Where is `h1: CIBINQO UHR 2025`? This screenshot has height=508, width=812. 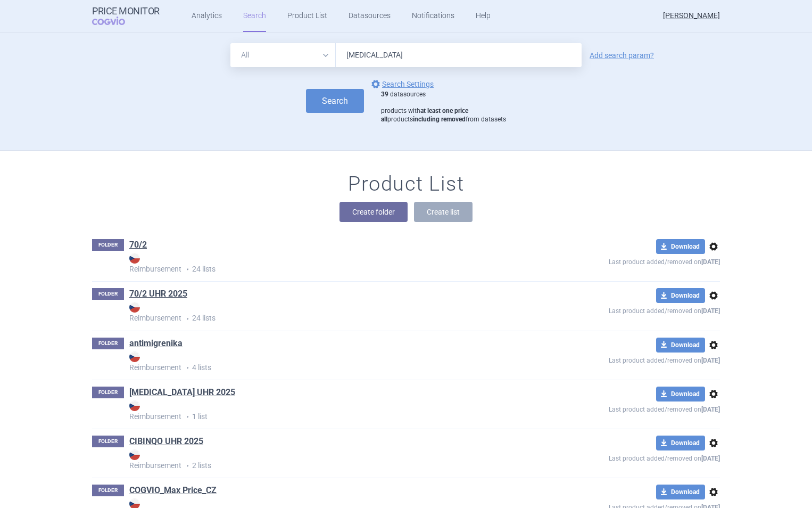
h1: CIBINQO UHR 2025 is located at coordinates (166, 442).